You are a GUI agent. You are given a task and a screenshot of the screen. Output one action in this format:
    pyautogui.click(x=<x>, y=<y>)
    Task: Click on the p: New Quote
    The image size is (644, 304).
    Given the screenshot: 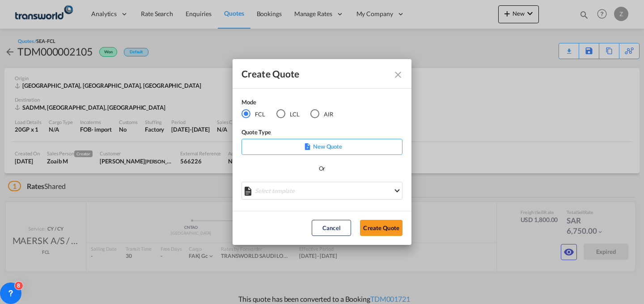 What is the action you would take?
    pyautogui.click(x=322, y=147)
    